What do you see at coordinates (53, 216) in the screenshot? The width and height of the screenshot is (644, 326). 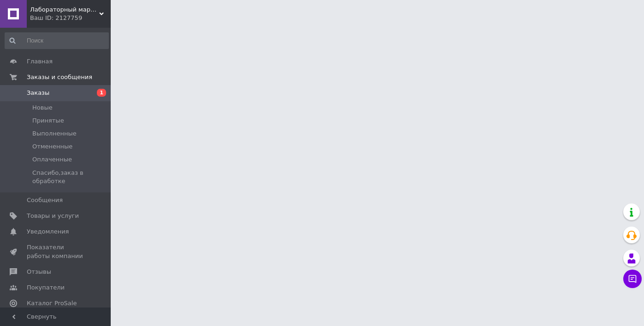 I see `span: Товары и услуги` at bounding box center [53, 216].